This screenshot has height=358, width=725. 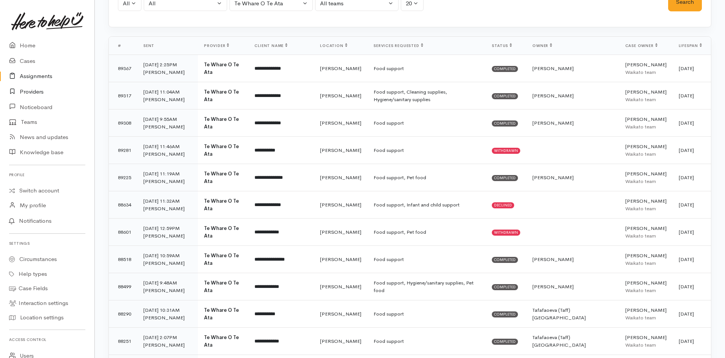 I want to click on td: Food support, Hygiene/sanitary supplies, Pet food, so click(x=426, y=287).